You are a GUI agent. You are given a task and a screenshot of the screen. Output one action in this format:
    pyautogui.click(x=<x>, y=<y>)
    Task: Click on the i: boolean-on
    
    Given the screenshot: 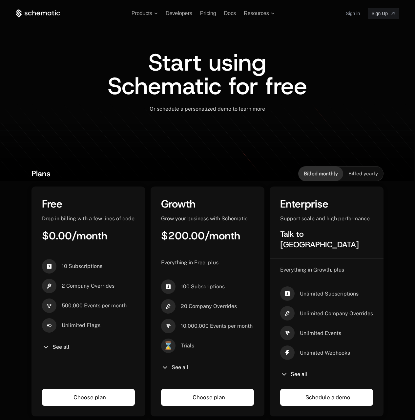 What is the action you would take?
    pyautogui.click(x=49, y=325)
    